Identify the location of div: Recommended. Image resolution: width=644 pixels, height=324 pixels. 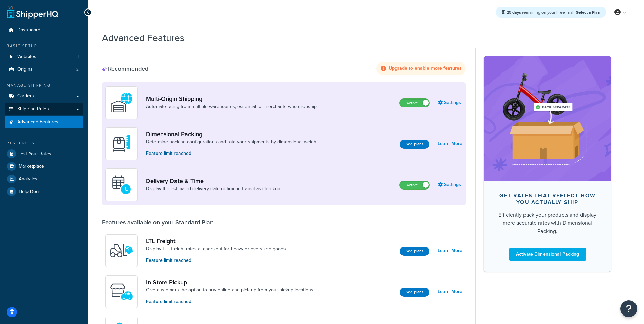
(125, 69).